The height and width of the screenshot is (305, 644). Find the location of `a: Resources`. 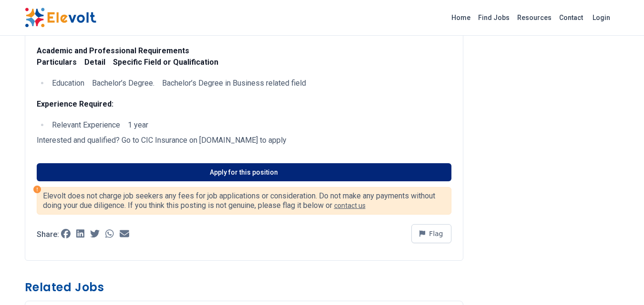

a: Resources is located at coordinates (534, 18).